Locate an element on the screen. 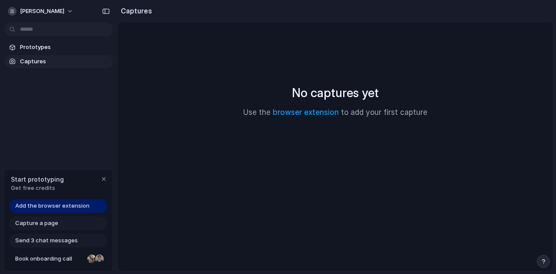  a: Captures is located at coordinates (59, 62).